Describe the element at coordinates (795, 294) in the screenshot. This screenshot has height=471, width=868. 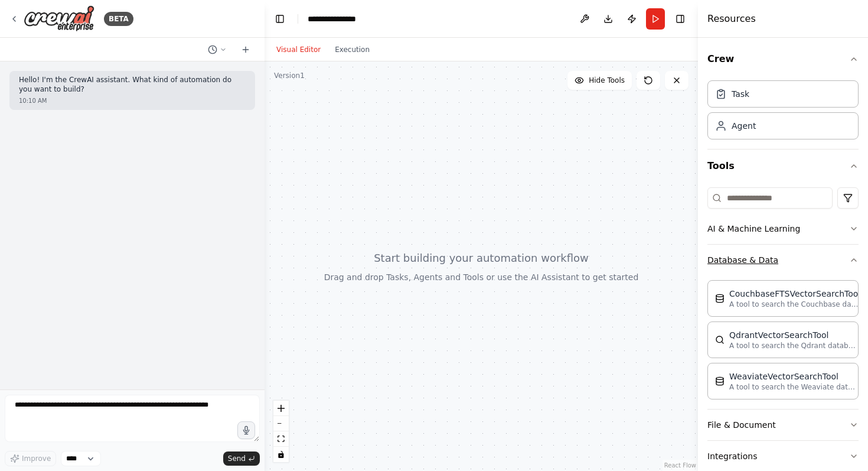
I see `div: CouchbaseFTSVectorSearchTool` at that location.